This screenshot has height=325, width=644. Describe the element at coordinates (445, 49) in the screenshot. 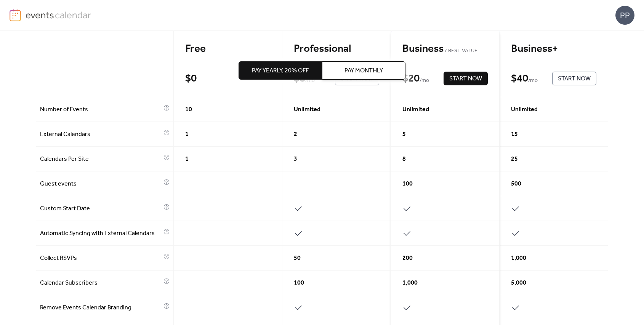

I see `div: Business` at that location.